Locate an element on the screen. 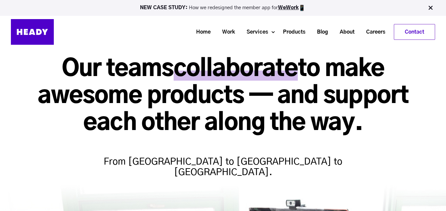  a: Work is located at coordinates (226, 32).